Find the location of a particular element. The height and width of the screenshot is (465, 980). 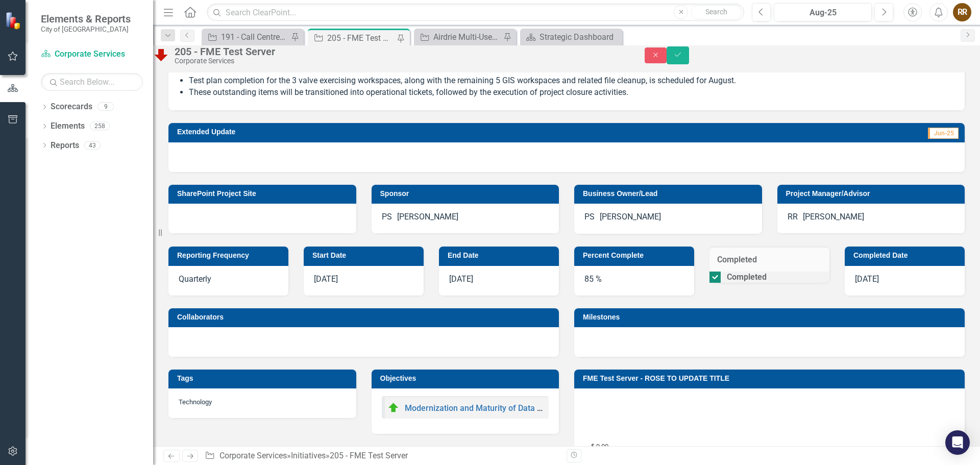

img: On Target is located at coordinates (394, 408).